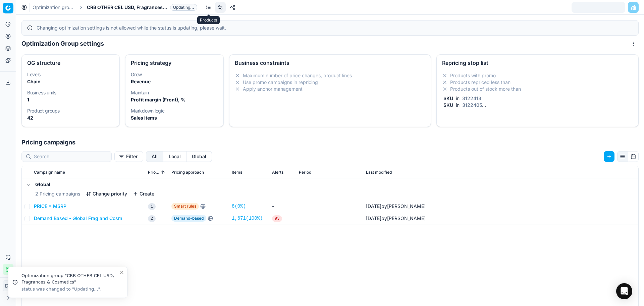 Image resolution: width=644 pixels, height=306 pixels. I want to click on span: 1, so click(151, 206).